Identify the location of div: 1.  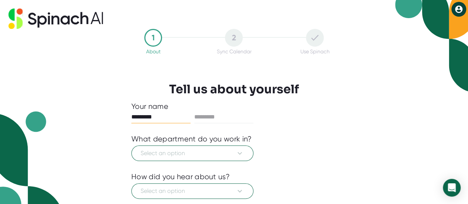
(153, 38).